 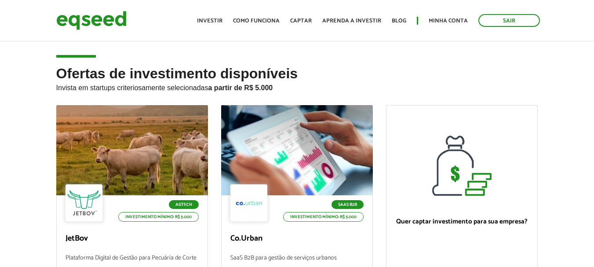 What do you see at coordinates (399, 21) in the screenshot?
I see `a: Blog` at bounding box center [399, 21].